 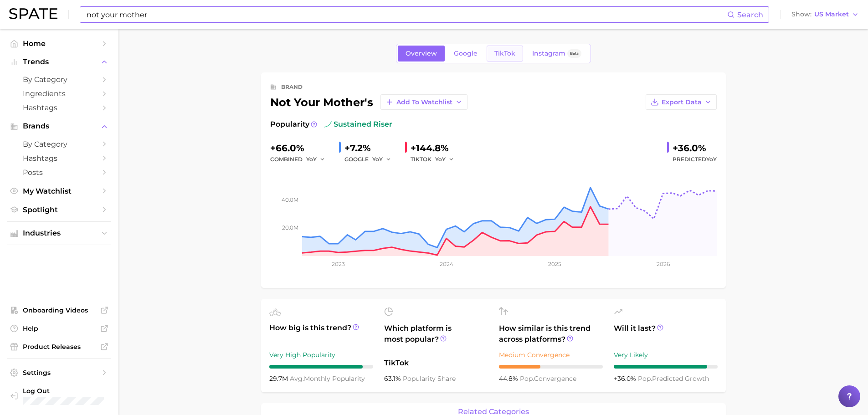 I want to click on tspan: 2024, so click(x=446, y=263).